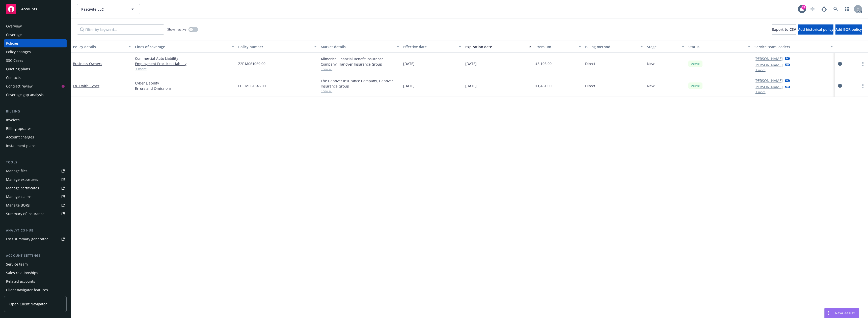 The height and width of the screenshot is (318, 868). What do you see at coordinates (35, 179) in the screenshot?
I see `span: Manage exposures` at bounding box center [35, 179].